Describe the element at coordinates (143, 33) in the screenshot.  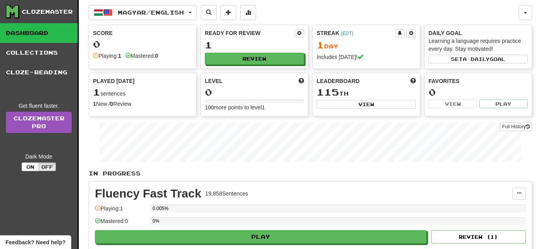
I see `div: Score` at that location.